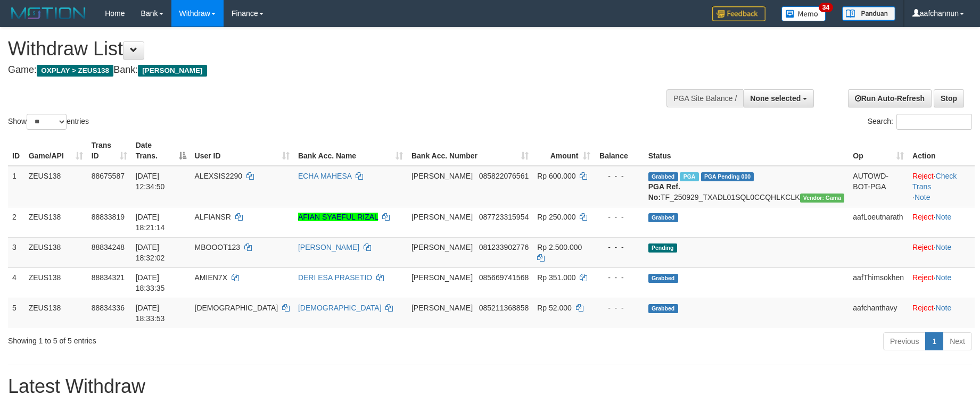  Describe the element at coordinates (218, 247) in the screenshot. I see `span: MBOOOT123` at that location.